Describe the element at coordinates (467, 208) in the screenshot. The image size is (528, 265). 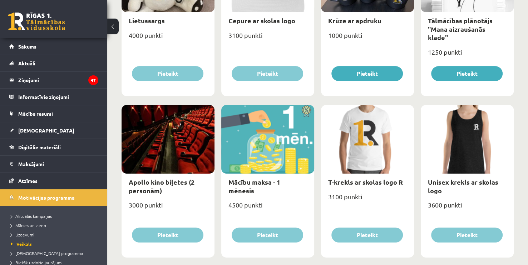
I see `div: 3600 punkti` at that location.